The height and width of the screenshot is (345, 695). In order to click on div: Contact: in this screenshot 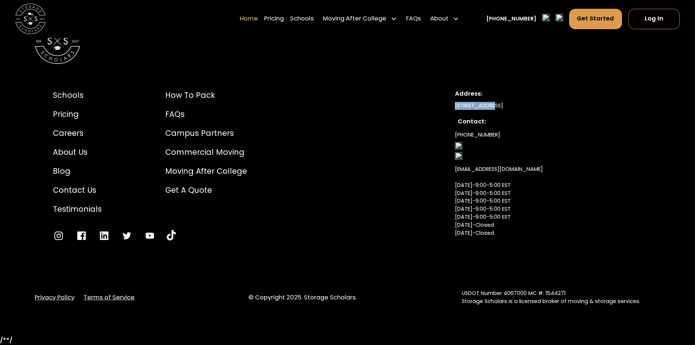, I will do `click(549, 122)`.